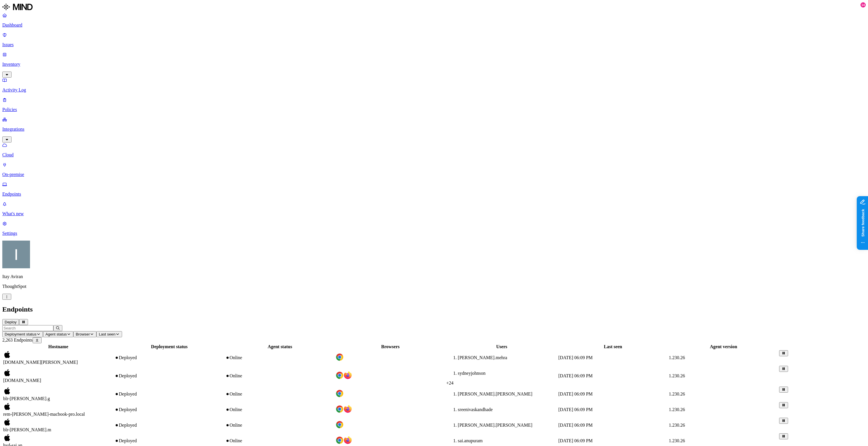 This screenshot has height=446, width=868. Describe the element at coordinates (434, 109) in the screenshot. I see `p: Policies` at that location.